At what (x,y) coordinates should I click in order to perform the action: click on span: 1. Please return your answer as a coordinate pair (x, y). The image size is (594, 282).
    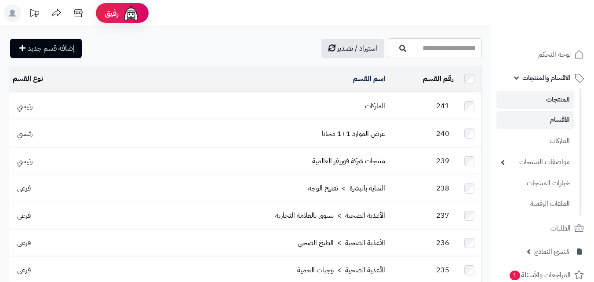
    Looking at the image, I should click on (515, 275).